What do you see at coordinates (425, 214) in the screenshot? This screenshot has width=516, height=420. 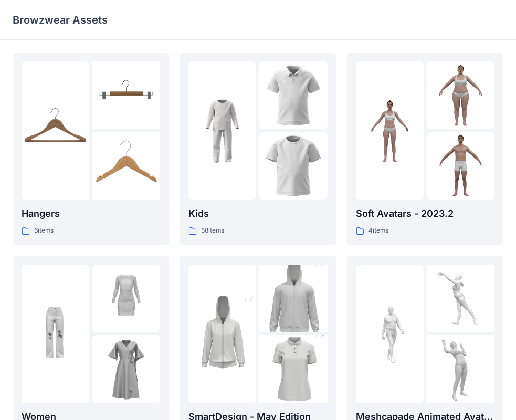 I see `p: Soft Avatars - 2023.2` at bounding box center [425, 214].